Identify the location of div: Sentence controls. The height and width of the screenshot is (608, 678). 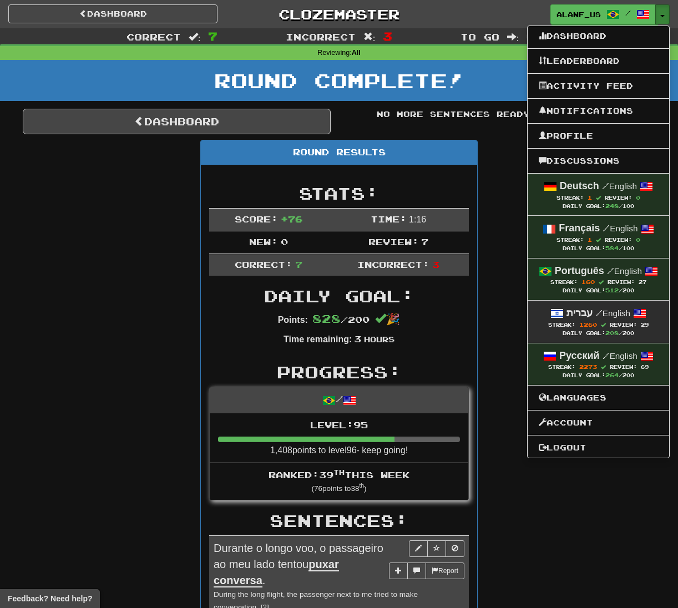
(437, 549).